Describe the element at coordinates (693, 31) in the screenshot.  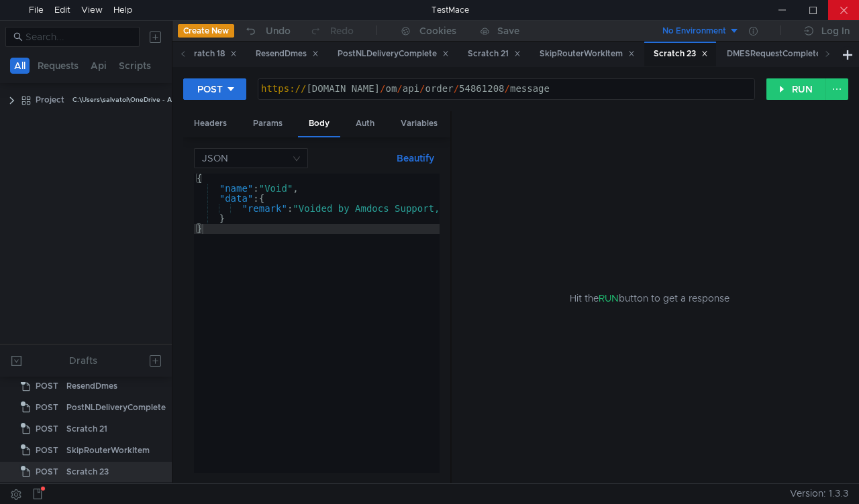
I see `button: No Environment` at that location.